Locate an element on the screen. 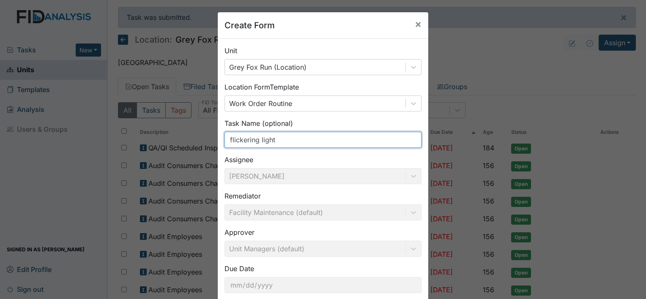 The height and width of the screenshot is (299, 646). div: Grey Fox Run (Location) is located at coordinates (268, 67).